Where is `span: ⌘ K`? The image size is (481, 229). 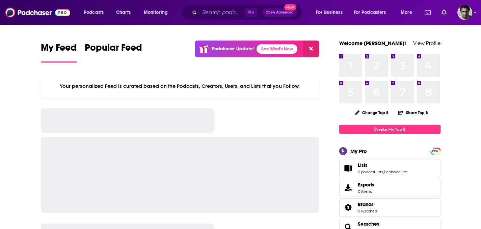
span: ⌘ K is located at coordinates (251, 12).